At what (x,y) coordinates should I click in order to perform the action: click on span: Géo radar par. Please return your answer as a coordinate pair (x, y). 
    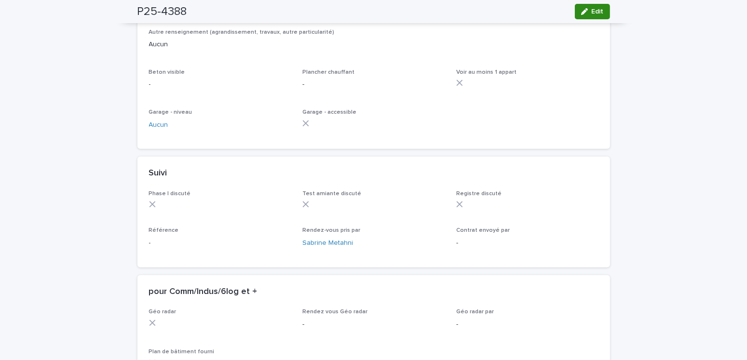
    Looking at the image, I should click on (475, 312).